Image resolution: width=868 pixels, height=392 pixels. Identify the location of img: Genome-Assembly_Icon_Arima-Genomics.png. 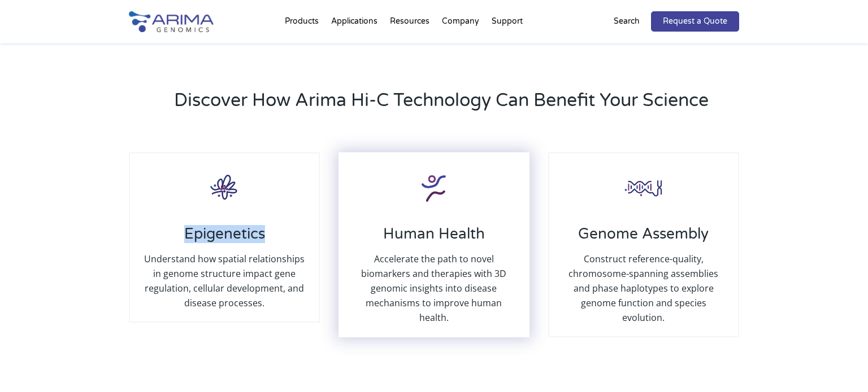
(644, 188).